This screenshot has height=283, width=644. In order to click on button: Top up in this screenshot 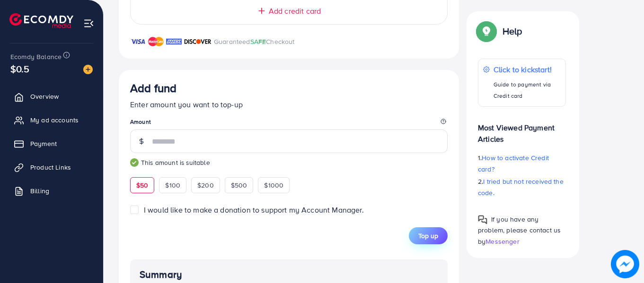, I will do `click(428, 236)`.